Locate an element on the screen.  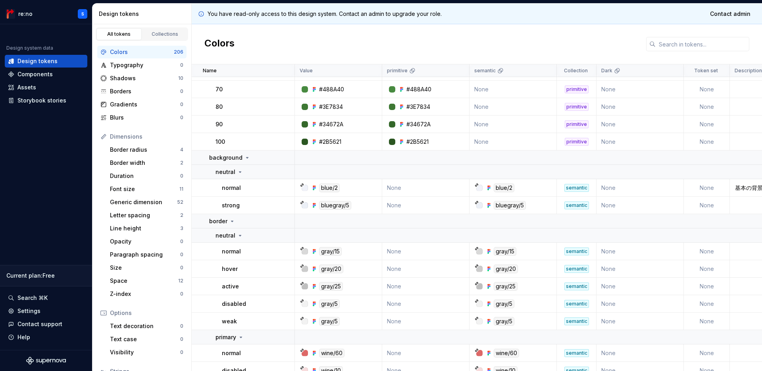
p: primitive is located at coordinates (397, 71).